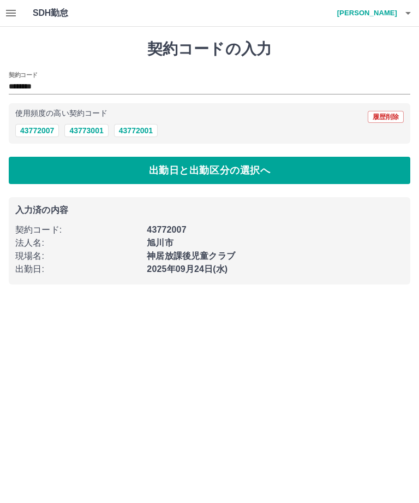 The height and width of the screenshot is (503, 419). I want to click on button: 43772007, so click(37, 130).